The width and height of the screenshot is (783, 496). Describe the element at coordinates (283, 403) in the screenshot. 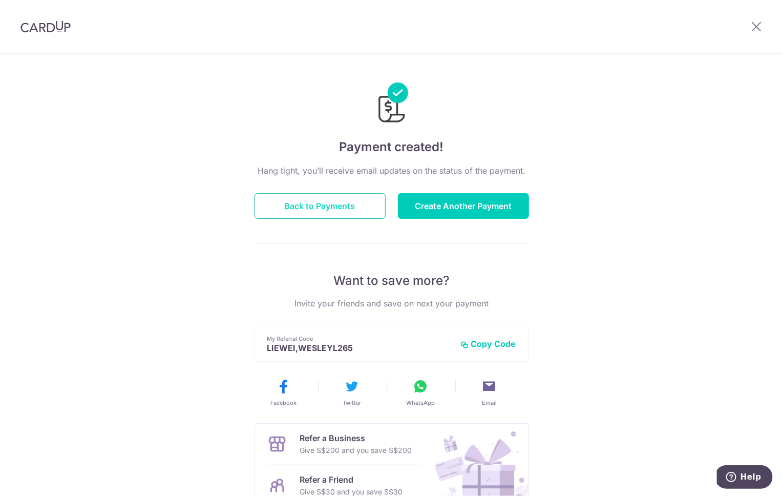

I see `span: Facebook` at that location.